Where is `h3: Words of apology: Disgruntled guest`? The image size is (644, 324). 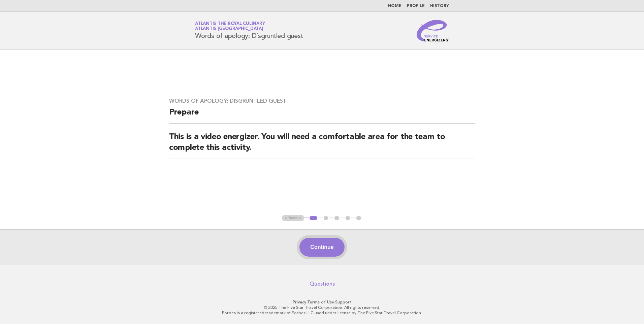
h3: Words of apology: Disgruntled guest is located at coordinates (322, 101).